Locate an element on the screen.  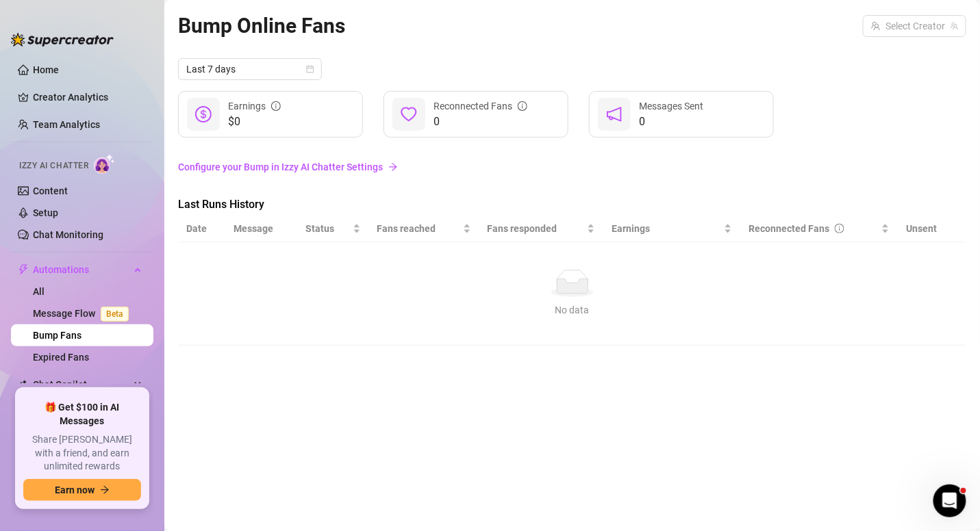
span: Izzy AI Chatter is located at coordinates (54, 166).